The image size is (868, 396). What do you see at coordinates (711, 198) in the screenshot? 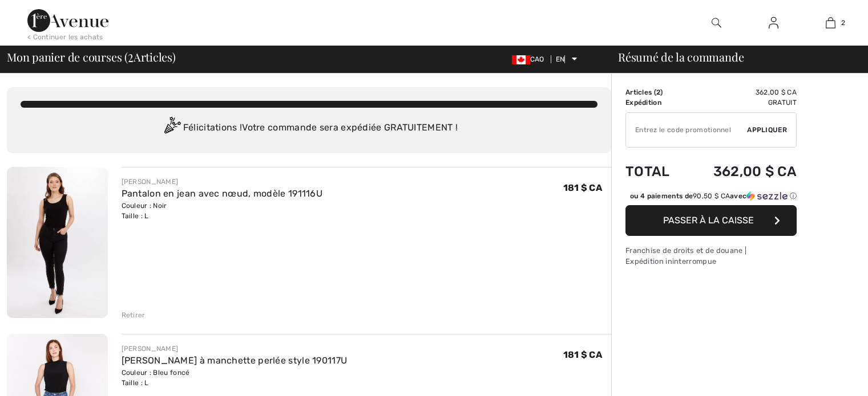
I see `div: ou 4 paiements de90,50 $ CAavecSezzle Cliquez pour en savoir plus sur Sezzle` at bounding box center [711, 198].